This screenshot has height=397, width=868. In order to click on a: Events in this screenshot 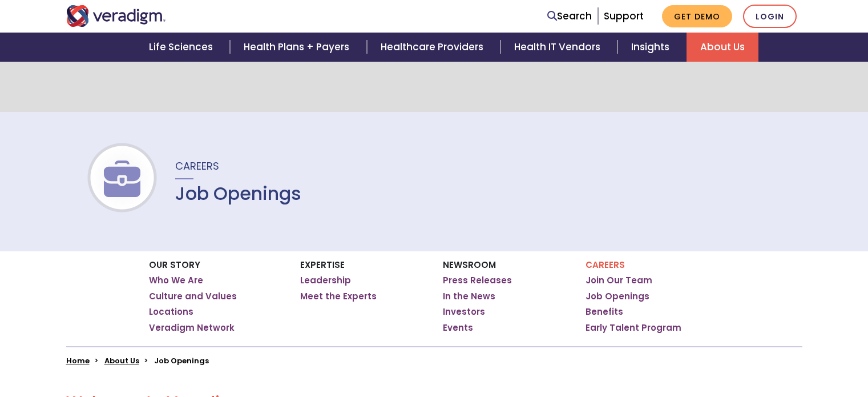, I will do `click(458, 328)`.